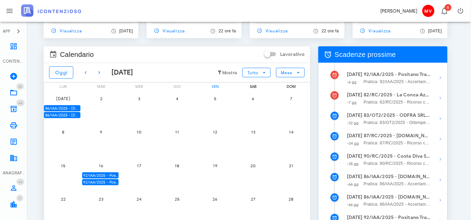 This screenshot has width=471, height=220. I want to click on span: Mese, so click(286, 73).